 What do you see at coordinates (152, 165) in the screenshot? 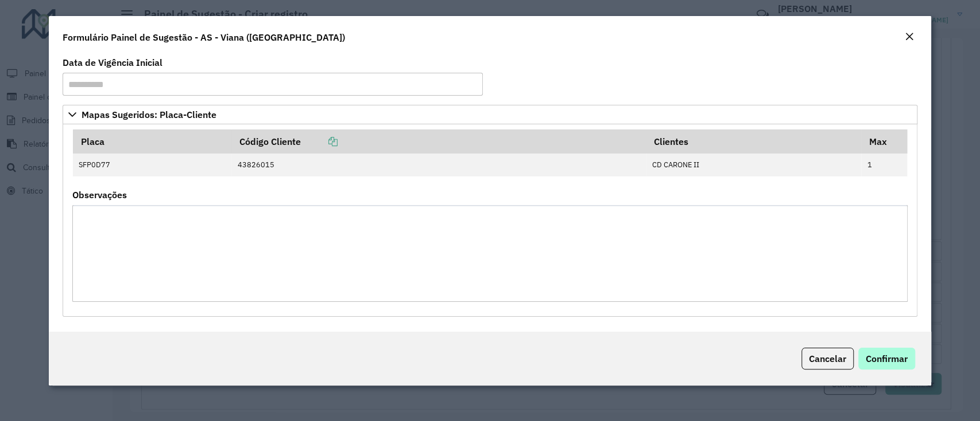
I see `td: SFP0D77` at bounding box center [152, 165].